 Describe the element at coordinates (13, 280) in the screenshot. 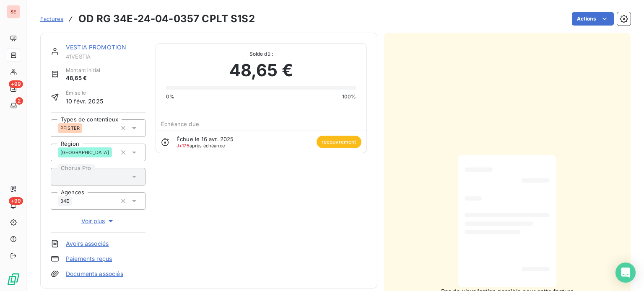

I see `img: Logo LeanPay` at that location.